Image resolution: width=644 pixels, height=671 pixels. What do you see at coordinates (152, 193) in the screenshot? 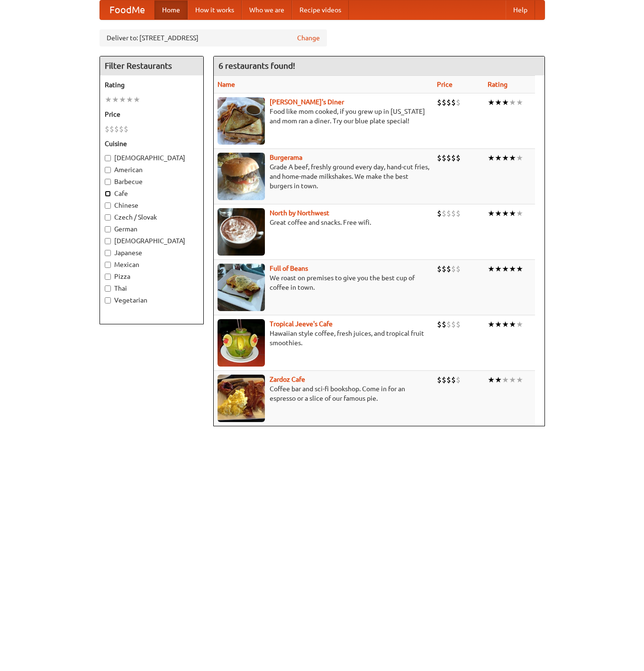
I see `label: Cafe` at bounding box center [152, 193].